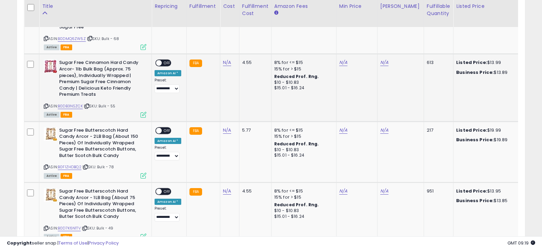 This screenshot has width=542, height=250. What do you see at coordinates (19, 243) in the screenshot?
I see `strong: Copyright` at bounding box center [19, 243].